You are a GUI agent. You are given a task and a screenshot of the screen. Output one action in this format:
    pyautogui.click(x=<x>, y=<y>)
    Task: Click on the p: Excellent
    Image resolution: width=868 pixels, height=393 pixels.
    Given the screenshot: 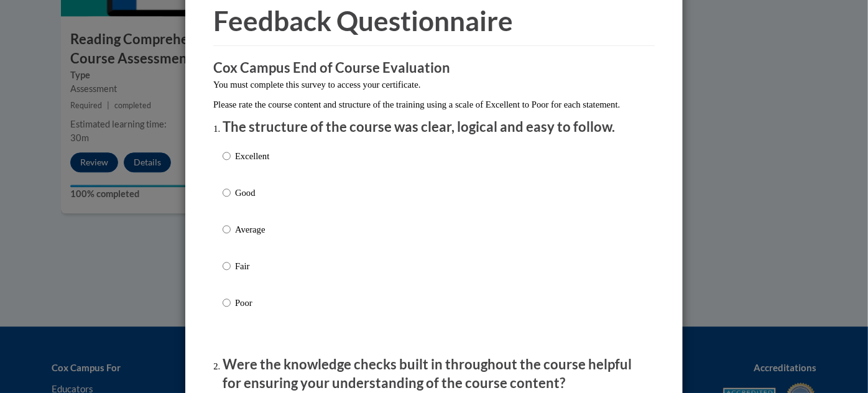 What is the action you would take?
    pyautogui.click(x=251, y=156)
    